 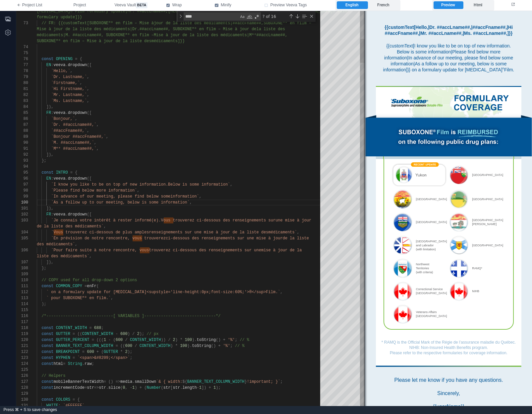 I want to click on img: ᴺSuboxone® buprenorphine and naloxone Soluble Film FORMULARY COVERAGE, so click(x=83, y=90).